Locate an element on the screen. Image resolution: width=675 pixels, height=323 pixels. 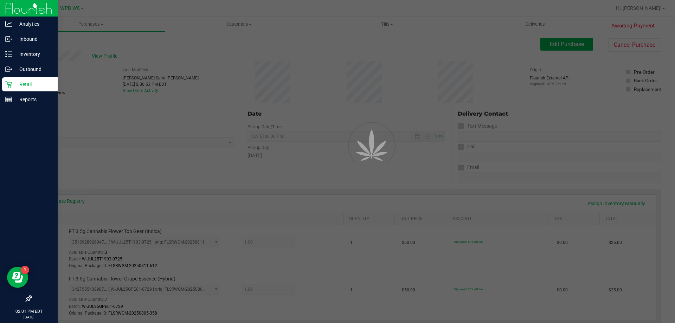
inline-svg: Reports is located at coordinates (9, 99).